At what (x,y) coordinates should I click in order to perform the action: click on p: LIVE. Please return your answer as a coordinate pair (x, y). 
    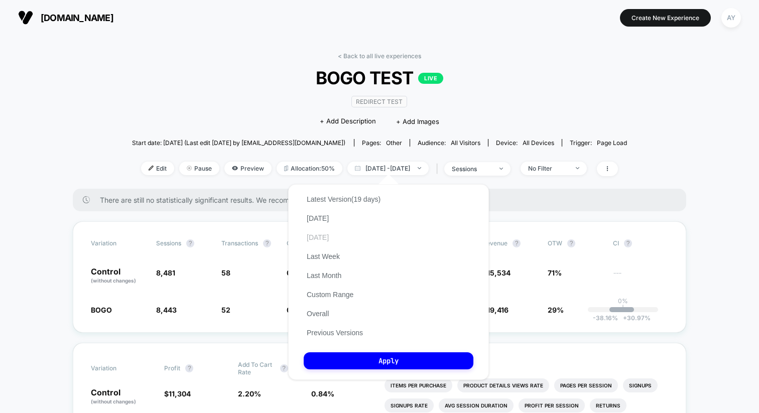
    Looking at the image, I should click on (430, 78).